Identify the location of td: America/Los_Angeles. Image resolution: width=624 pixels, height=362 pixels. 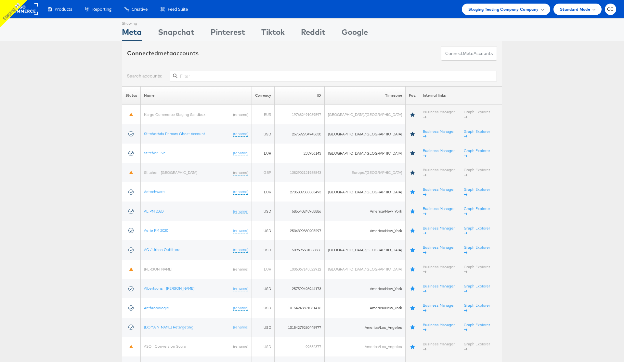
(365, 346).